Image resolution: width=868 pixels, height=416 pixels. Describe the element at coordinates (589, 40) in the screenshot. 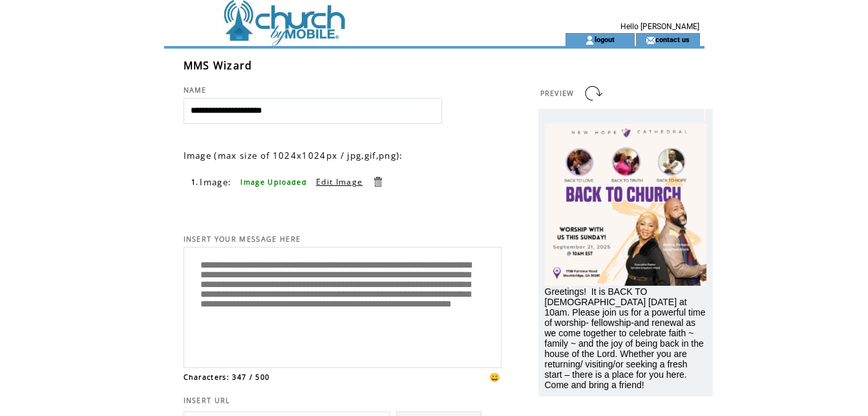

I see `img: account_icon.gif` at that location.